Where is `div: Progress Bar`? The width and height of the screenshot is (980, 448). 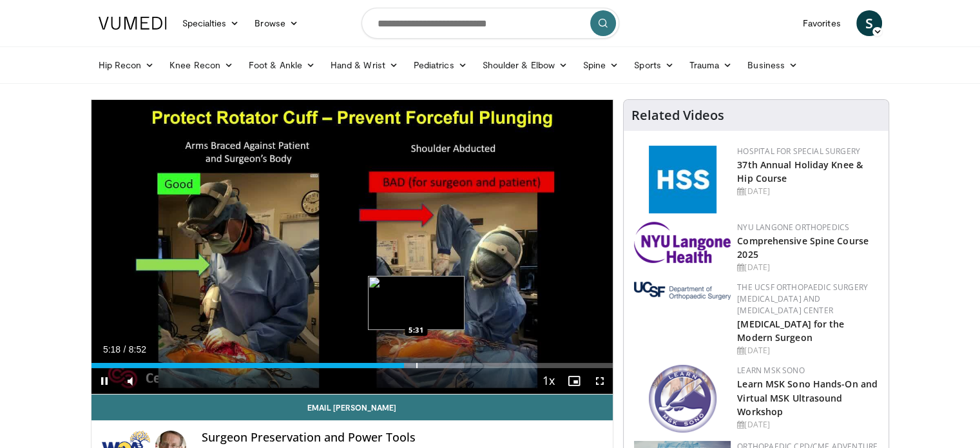
div: Progress Bar is located at coordinates (352, 365).